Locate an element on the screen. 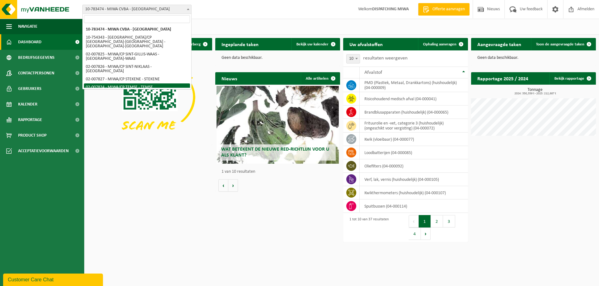 This screenshot has height=286, width=599. button: Verberg is located at coordinates (196, 44).